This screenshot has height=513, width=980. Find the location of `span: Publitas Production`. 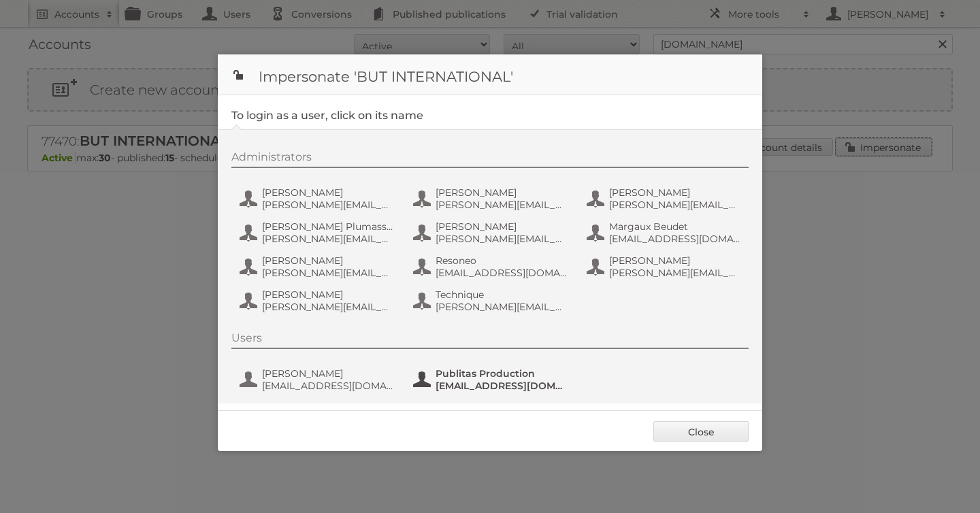

span: Publitas Production is located at coordinates (502, 374).